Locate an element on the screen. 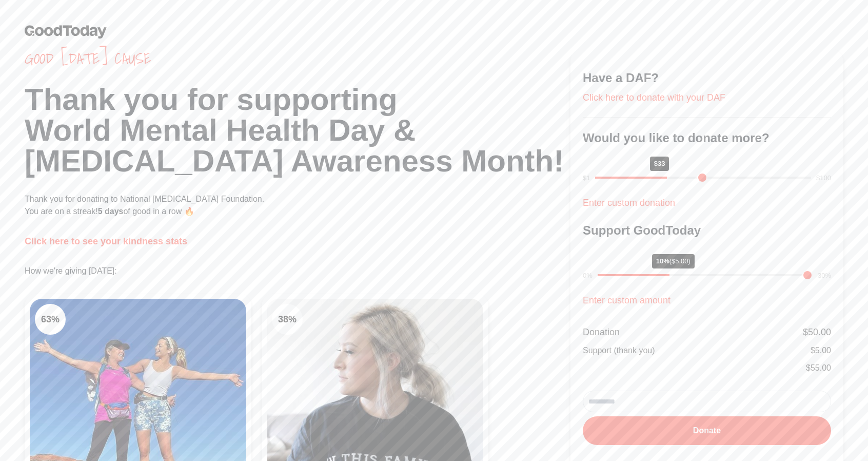 This screenshot has width=868, height=461. div: $33 is located at coordinates (659, 164).